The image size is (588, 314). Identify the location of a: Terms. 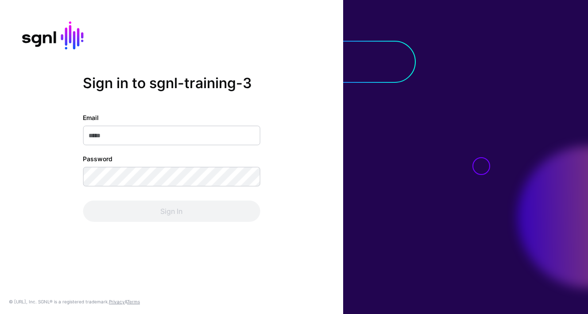
(133, 302).